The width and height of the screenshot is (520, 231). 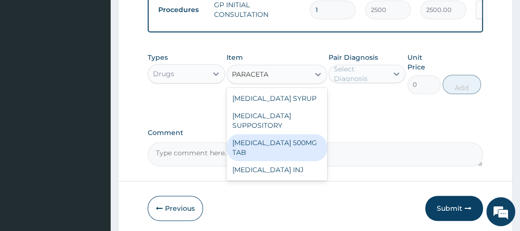 I want to click on td: Procedures, so click(x=181, y=10).